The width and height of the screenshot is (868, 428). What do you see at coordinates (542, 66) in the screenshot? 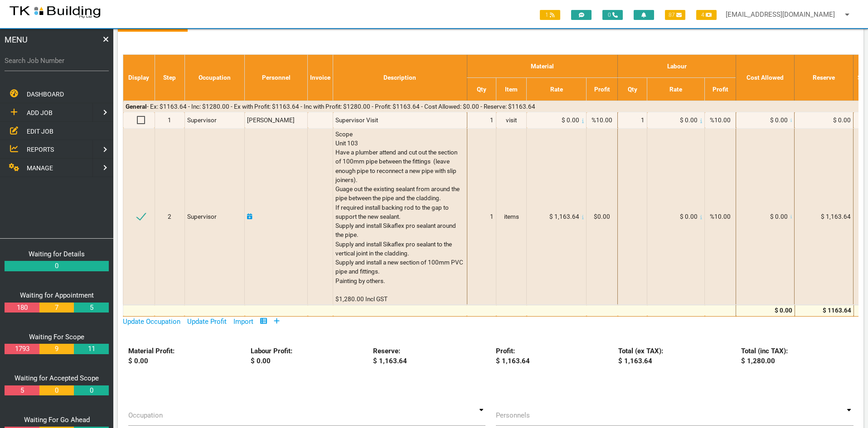
I see `th: Material` at bounding box center [542, 66].